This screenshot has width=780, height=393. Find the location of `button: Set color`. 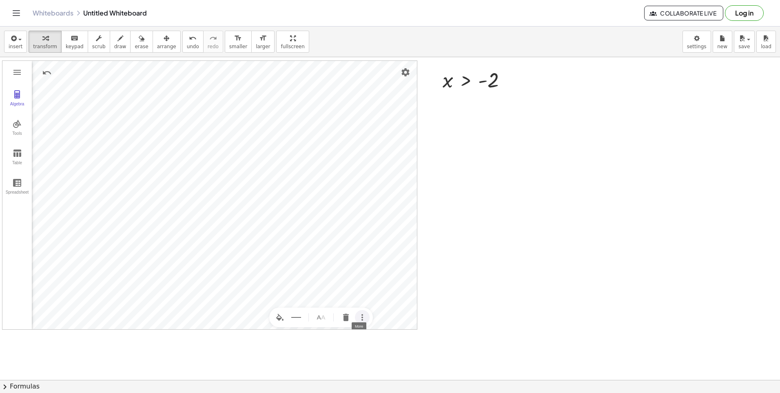

button: Set color is located at coordinates (280, 317).